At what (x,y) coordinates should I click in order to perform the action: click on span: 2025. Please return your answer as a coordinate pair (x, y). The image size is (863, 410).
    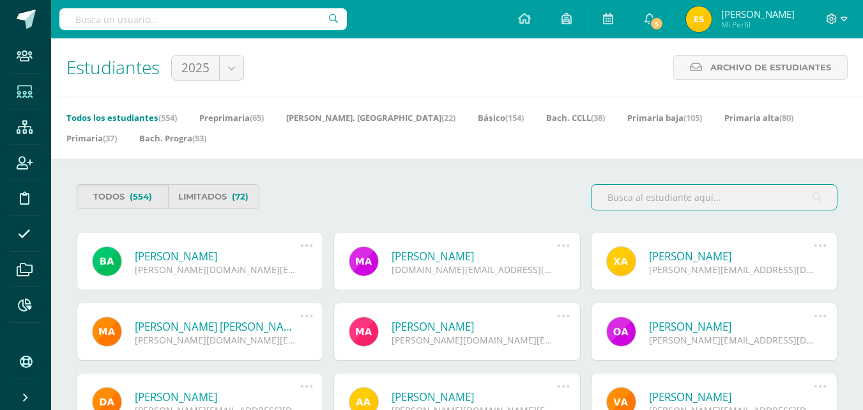
    Looking at the image, I should click on (196, 68).